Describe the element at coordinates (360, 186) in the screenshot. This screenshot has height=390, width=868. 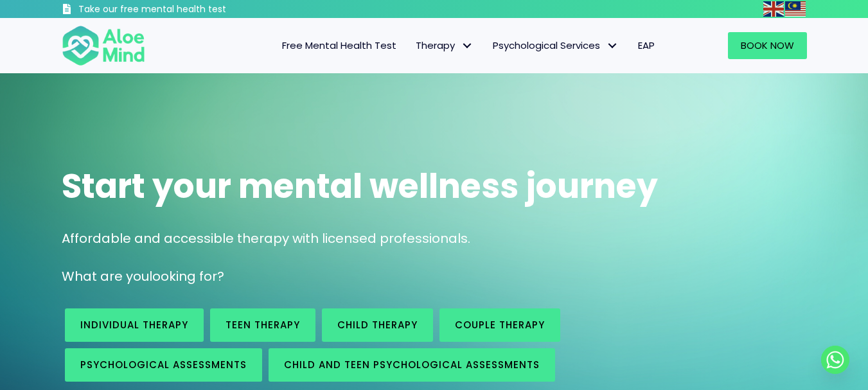
I see `span: Start your mental wellness journey` at that location.